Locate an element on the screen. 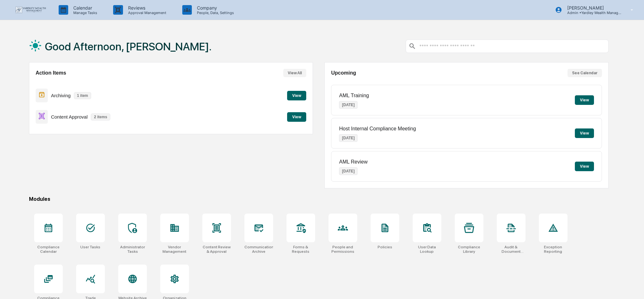 This screenshot has width=644, height=299. button: View All is located at coordinates (295, 73).